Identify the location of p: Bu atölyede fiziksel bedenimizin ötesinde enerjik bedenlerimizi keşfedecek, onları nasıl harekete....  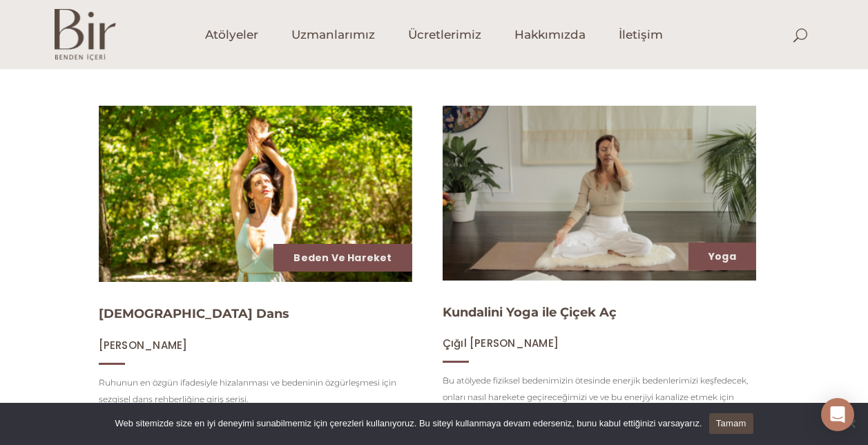
(599, 397).